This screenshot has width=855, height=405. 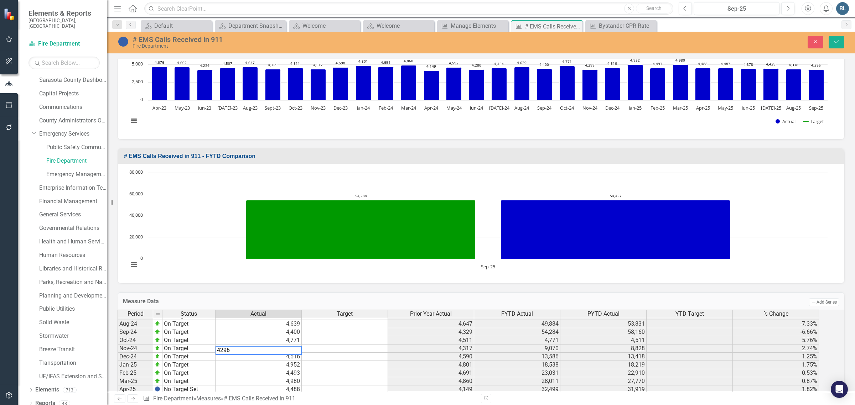 What do you see at coordinates (517, 349) in the screenshot?
I see `td: 9,070` at bounding box center [517, 349].